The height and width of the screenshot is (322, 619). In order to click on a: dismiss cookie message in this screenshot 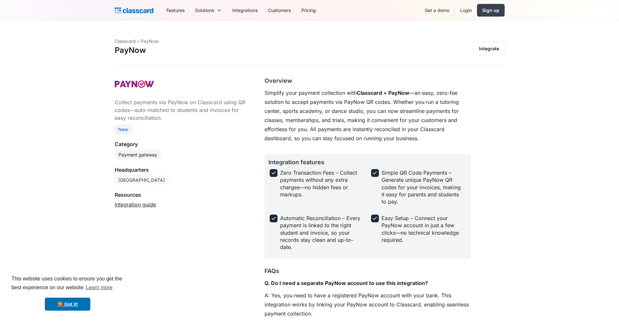, I will do `click(68, 304)`.